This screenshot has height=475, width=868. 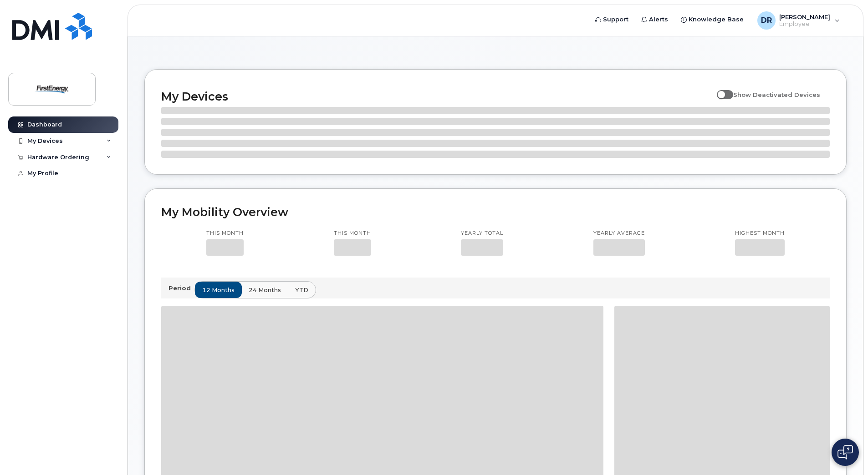 I want to click on p: Yearly average, so click(x=619, y=234).